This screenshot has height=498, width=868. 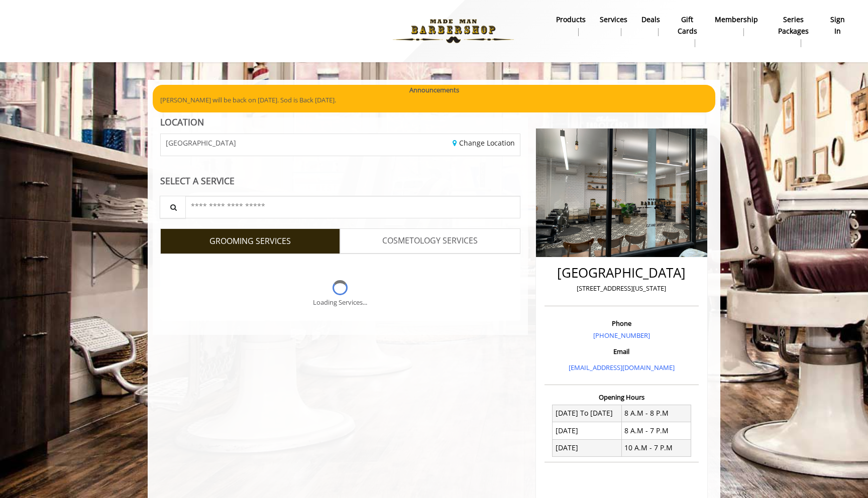 I want to click on td: 8 A.M - 7 P.M, so click(x=656, y=431).